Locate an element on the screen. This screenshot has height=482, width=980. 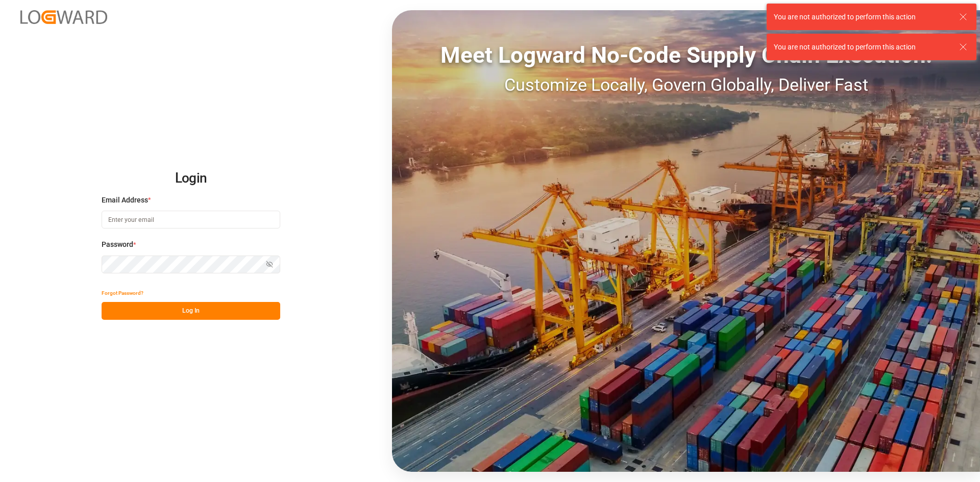
input: Enter your email is located at coordinates (191, 219).